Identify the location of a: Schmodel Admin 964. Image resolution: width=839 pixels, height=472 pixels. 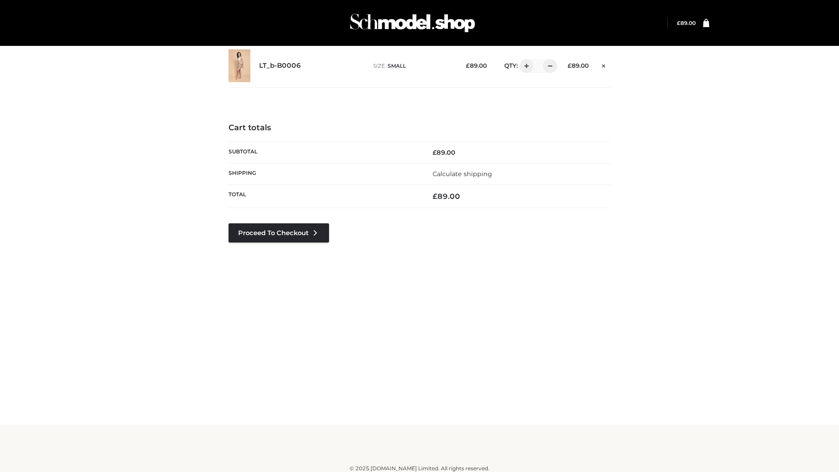
(412, 23).